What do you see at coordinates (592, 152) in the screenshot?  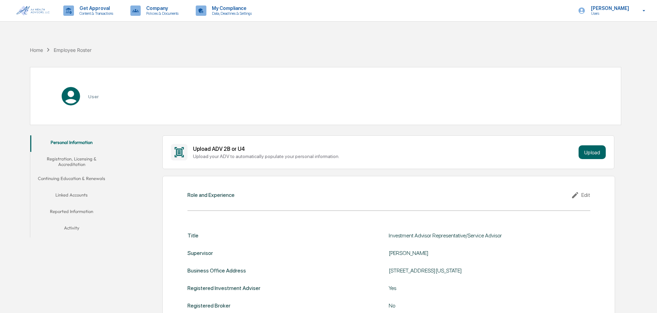 I see `button: Upload` at bounding box center [592, 152].